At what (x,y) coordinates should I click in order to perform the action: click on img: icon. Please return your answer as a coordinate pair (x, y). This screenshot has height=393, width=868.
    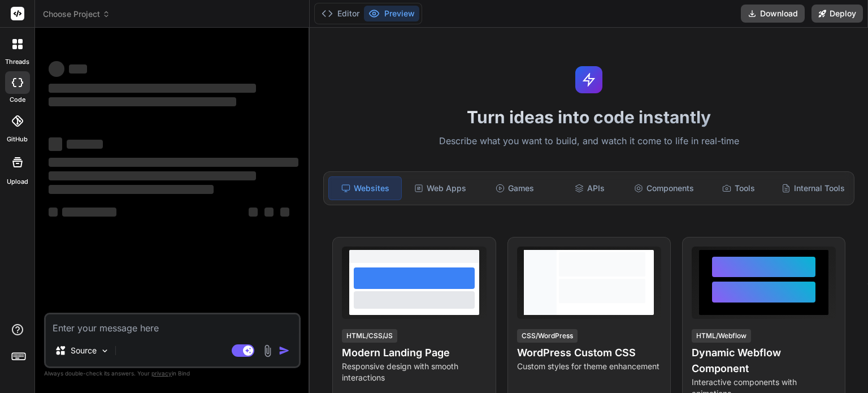
    Looking at the image, I should click on (284, 350).